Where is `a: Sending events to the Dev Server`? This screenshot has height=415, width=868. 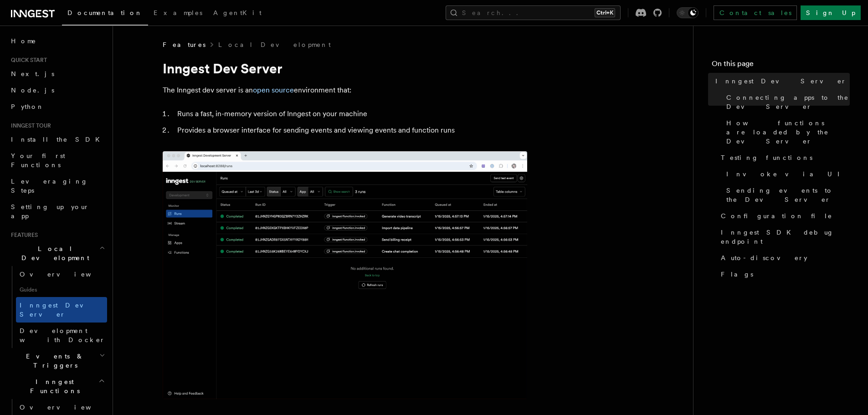
a: Sending events to the Dev Server is located at coordinates (786, 195).